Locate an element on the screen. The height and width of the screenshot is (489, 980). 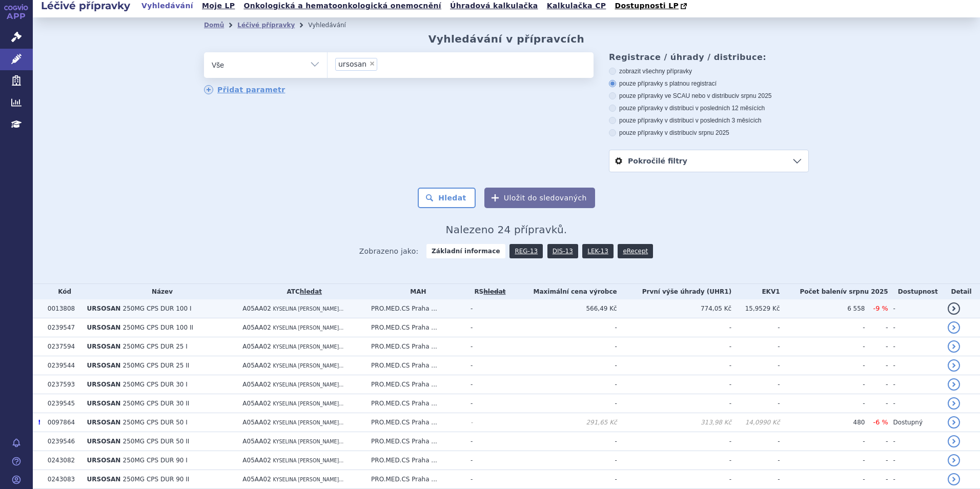
button: Uložit do sledovaných is located at coordinates (540, 198).